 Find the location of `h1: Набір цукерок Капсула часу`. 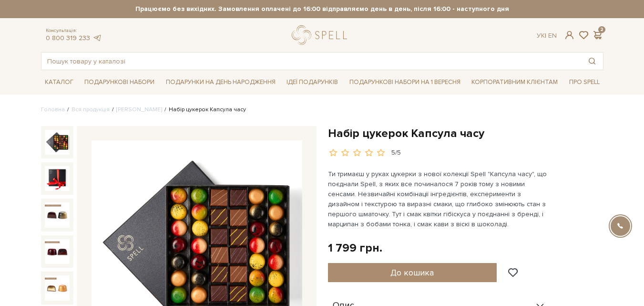

h1: Набір цукерок Капсула часу is located at coordinates (465, 133).